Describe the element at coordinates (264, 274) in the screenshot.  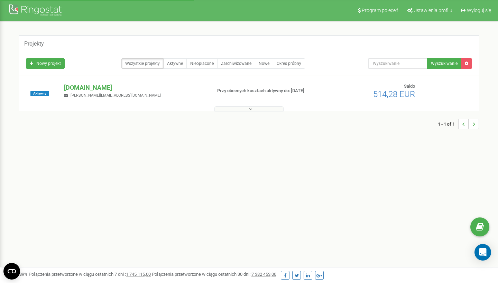
I see `u: 7 382 453,00` at that location.